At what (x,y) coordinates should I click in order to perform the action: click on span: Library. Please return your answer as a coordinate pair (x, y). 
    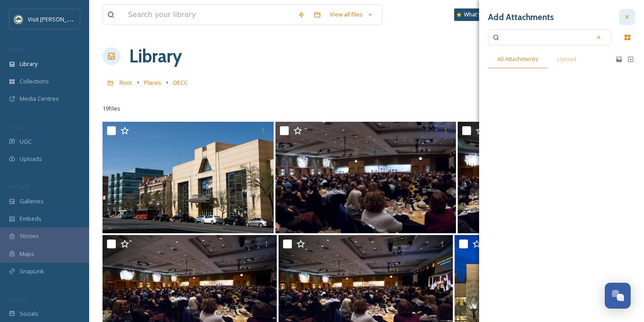
    Looking at the image, I should click on (29, 64).